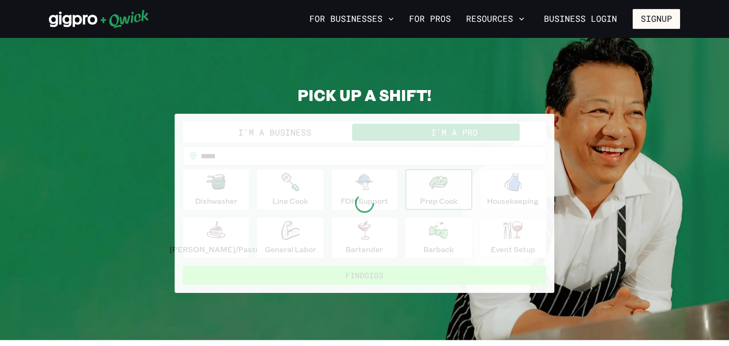 The height and width of the screenshot is (346, 729). What do you see at coordinates (351, 19) in the screenshot?
I see `button: For Businesses` at bounding box center [351, 19].